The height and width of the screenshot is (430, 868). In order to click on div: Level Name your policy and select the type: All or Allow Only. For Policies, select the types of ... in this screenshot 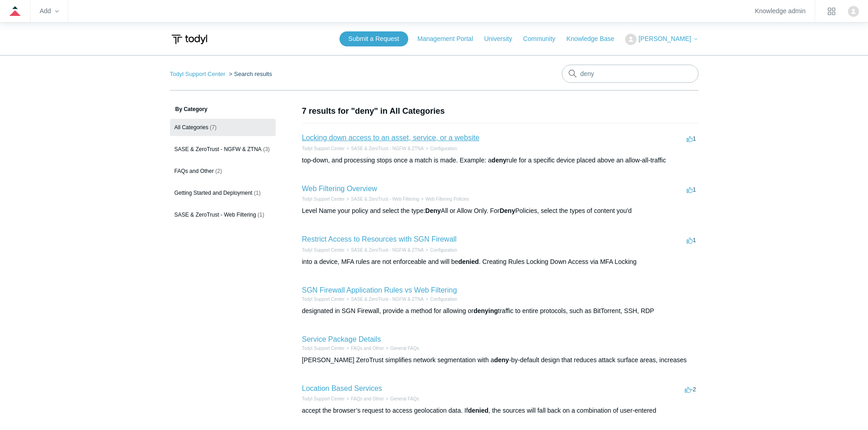, I will do `click(500, 211)`.